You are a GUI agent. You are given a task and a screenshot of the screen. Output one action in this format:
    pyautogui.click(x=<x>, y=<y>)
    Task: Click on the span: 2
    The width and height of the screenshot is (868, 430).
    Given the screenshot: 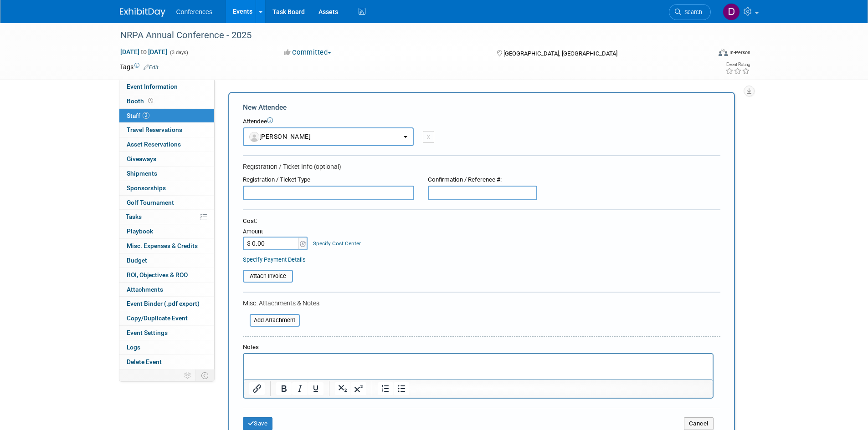 What is the action you would take?
    pyautogui.click(x=146, y=115)
    